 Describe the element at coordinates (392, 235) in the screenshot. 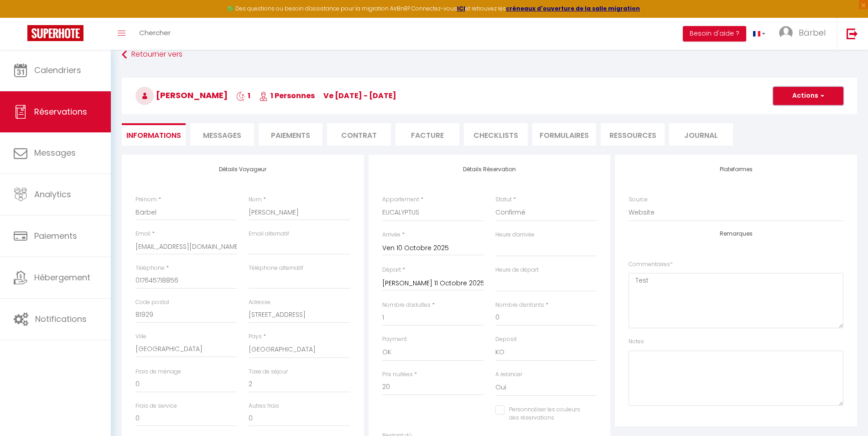

I see `label: Arrivée` at that location.